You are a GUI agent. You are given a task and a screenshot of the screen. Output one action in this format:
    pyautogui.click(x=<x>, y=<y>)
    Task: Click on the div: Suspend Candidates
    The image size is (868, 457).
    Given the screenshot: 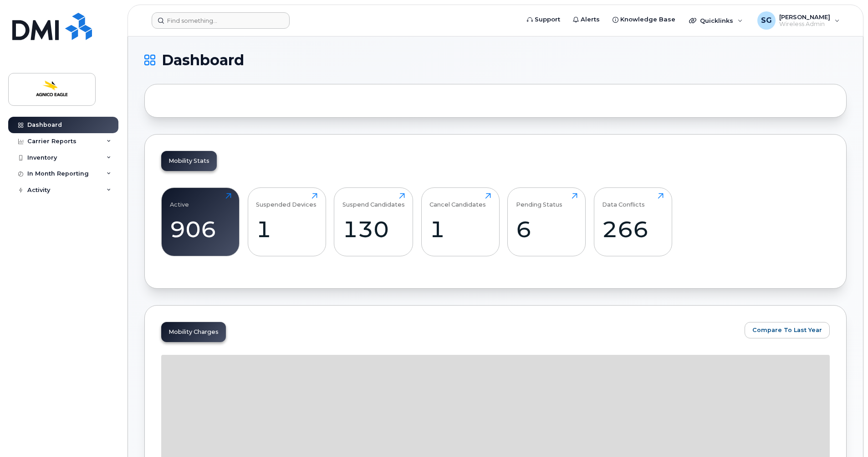 What is the action you would take?
    pyautogui.click(x=374, y=200)
    